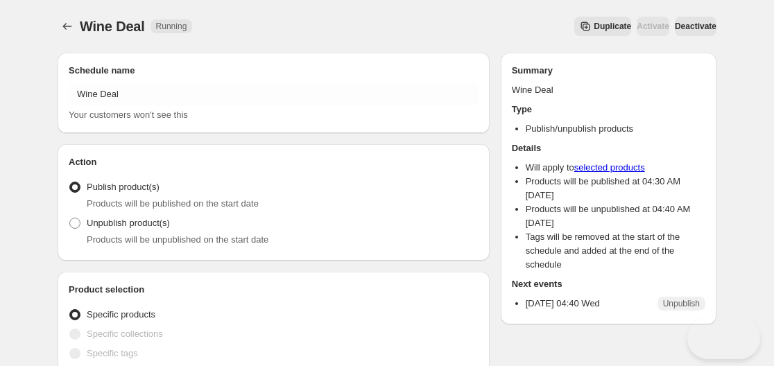 This screenshot has width=774, height=366. What do you see at coordinates (681, 304) in the screenshot?
I see `span: Unpublish` at bounding box center [681, 304].